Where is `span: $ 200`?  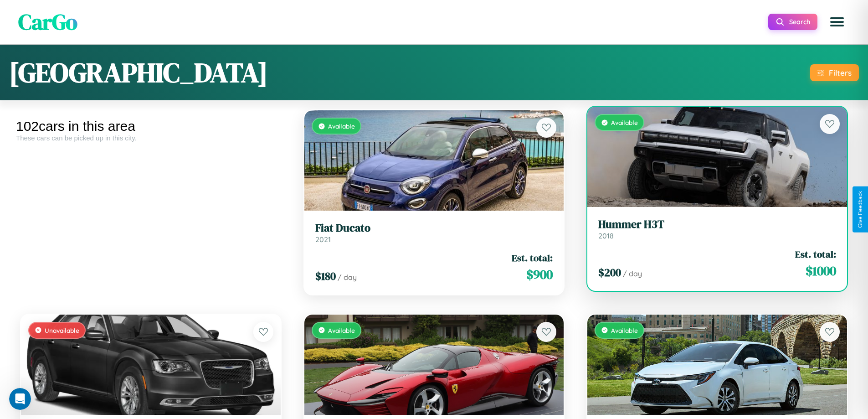
span: $ 200 is located at coordinates (610, 272).